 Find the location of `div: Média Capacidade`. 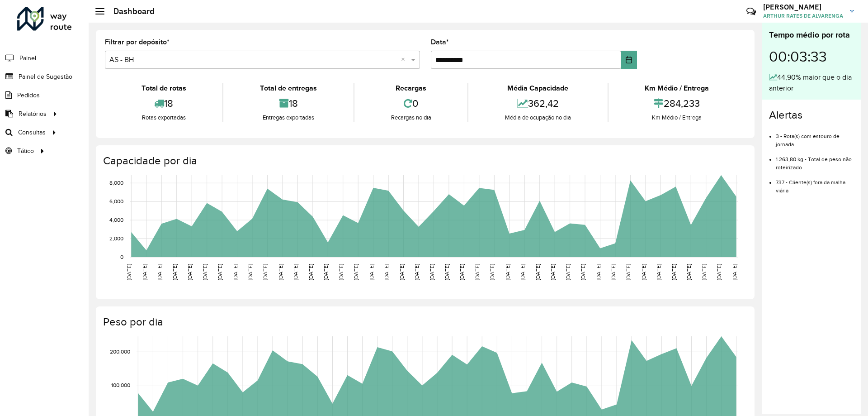

div: Média Capacidade is located at coordinates (537, 88).